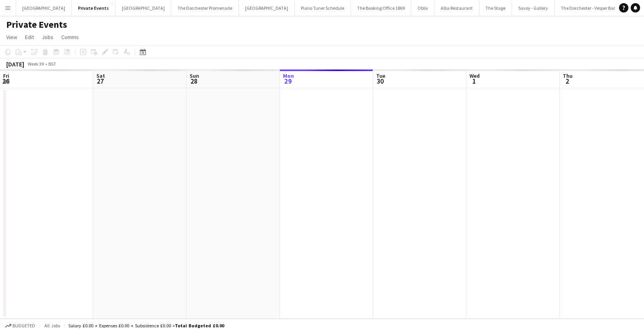 This screenshot has width=644, height=332. I want to click on span: 30, so click(381, 81).